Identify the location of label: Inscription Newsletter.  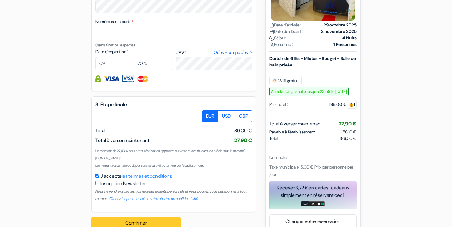
(123, 184).